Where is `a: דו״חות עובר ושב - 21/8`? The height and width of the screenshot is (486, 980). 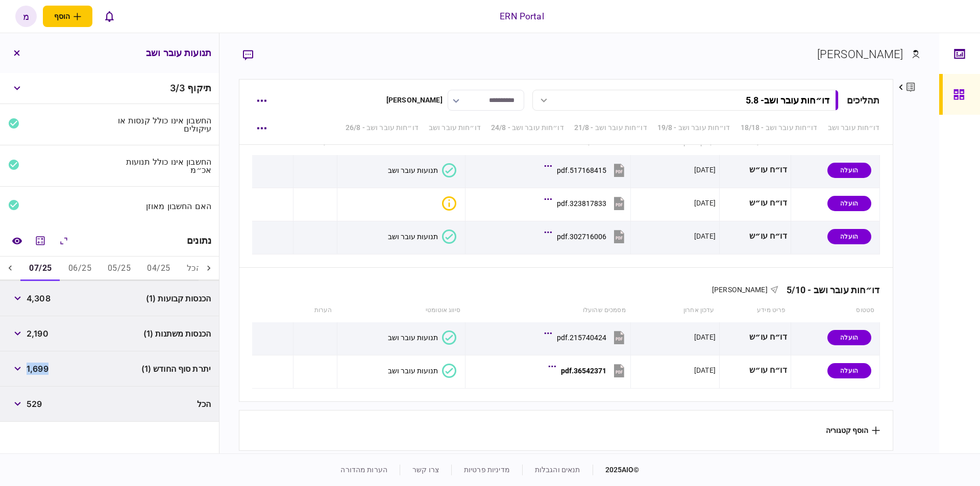 a: דו״חות עובר ושב - 21/8 is located at coordinates (610, 128).